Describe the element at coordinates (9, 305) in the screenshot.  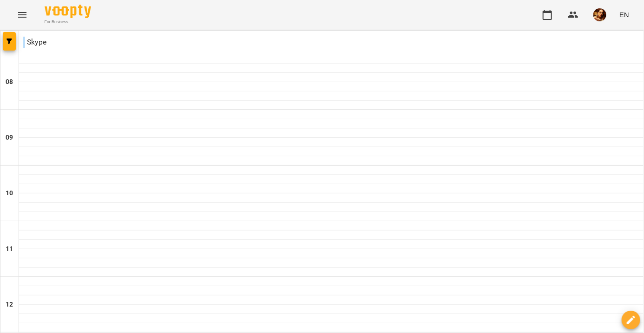
I see `h6: 12` at that location.